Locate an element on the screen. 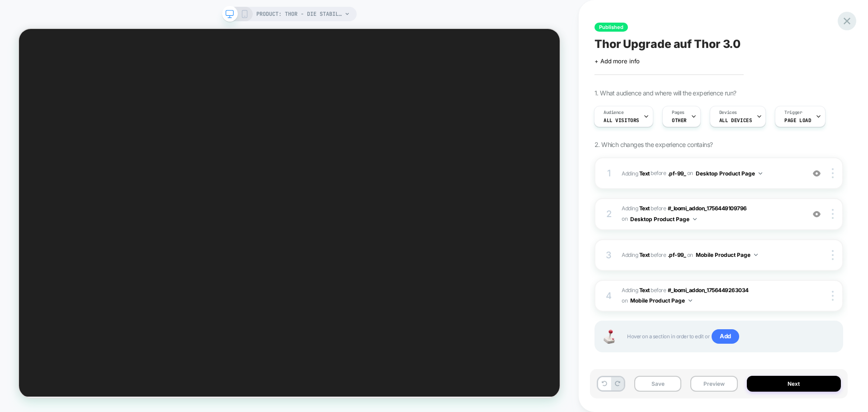  div: 1 is located at coordinates (609, 173).